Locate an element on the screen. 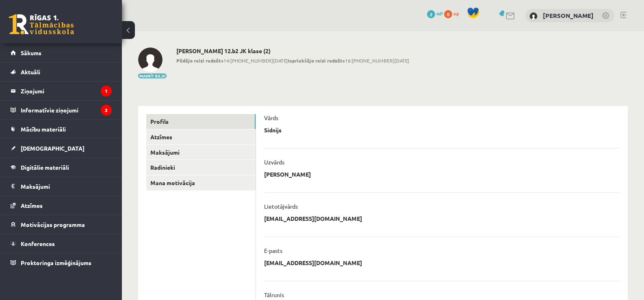 Image resolution: width=644 pixels, height=300 pixels. p: Vārds is located at coordinates (271, 118).